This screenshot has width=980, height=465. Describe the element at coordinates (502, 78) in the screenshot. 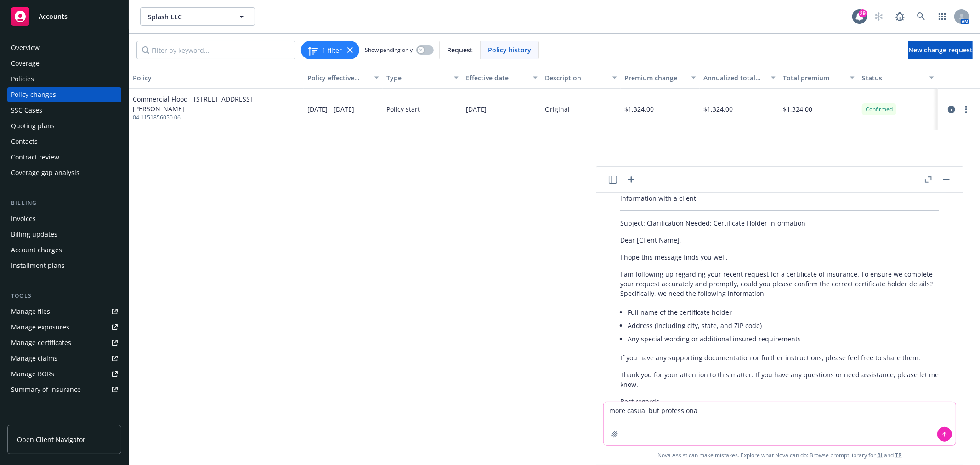

I see `button: Effective date` at that location.